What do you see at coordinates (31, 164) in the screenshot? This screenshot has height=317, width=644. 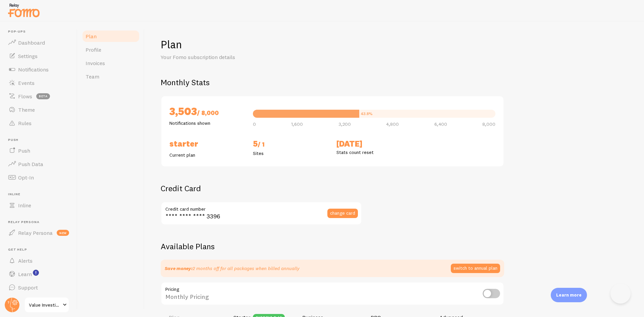 I see `span: Push Data` at bounding box center [31, 164].